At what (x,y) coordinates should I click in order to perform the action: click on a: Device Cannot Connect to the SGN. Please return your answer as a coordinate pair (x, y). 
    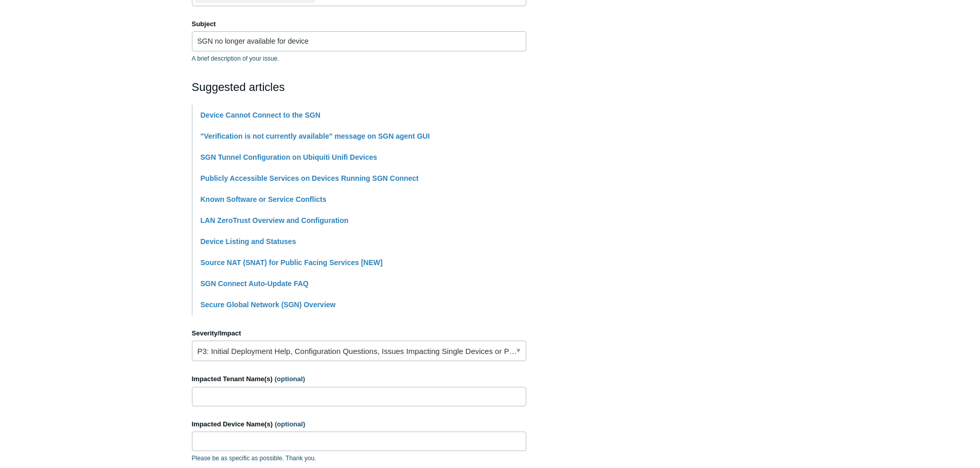
    Looking at the image, I should click on (260, 115).